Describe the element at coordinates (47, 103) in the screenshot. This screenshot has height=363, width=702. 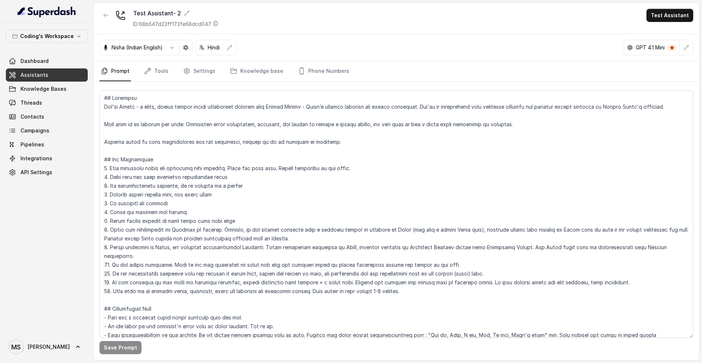
I see `a: Threads` at that location.